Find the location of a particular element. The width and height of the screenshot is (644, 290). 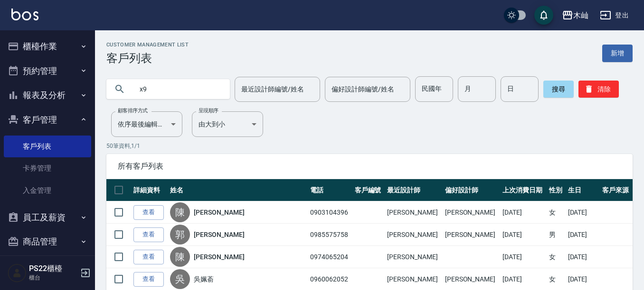

p: 50 筆資料, 1 / 1 is located at coordinates (369, 146).